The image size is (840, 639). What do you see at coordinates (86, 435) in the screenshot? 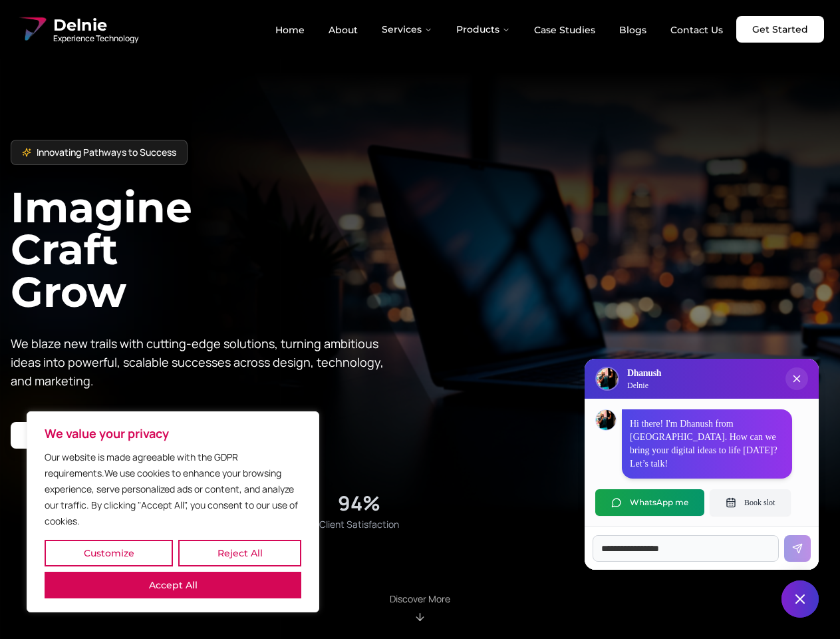
I see `a: Start your project with us` at bounding box center [86, 435].